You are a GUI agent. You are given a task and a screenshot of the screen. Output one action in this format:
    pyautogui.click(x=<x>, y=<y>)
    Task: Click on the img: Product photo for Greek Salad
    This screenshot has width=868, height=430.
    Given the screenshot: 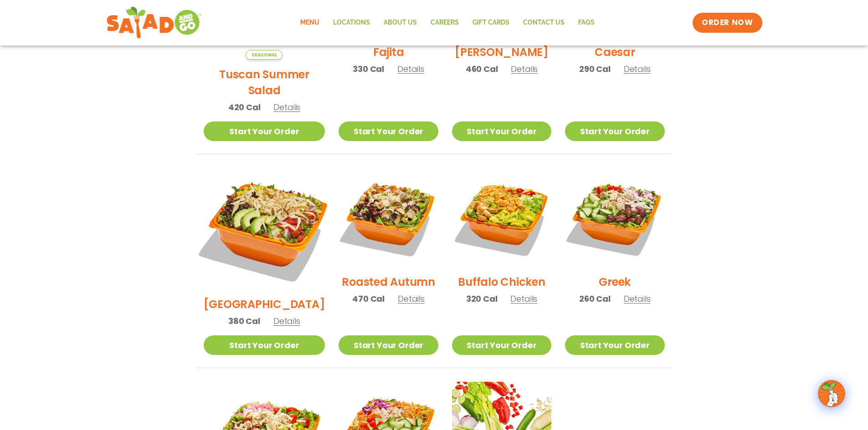 What is the action you would take?
    pyautogui.click(x=615, y=218)
    